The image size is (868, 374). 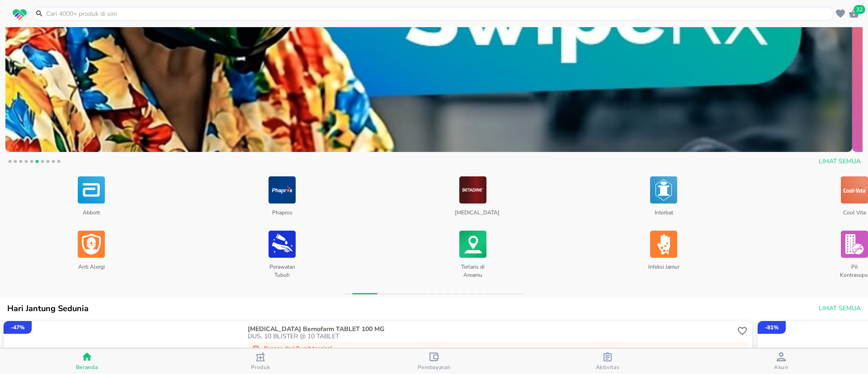 I want to click on img: Abbott, so click(x=92, y=190).